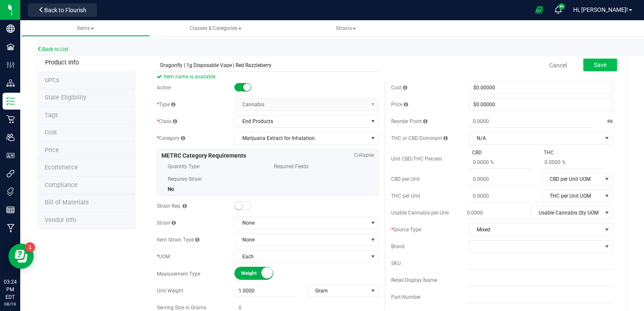 The height and width of the screenshot is (311, 644). I want to click on span: Bill of Materials, so click(66, 203).